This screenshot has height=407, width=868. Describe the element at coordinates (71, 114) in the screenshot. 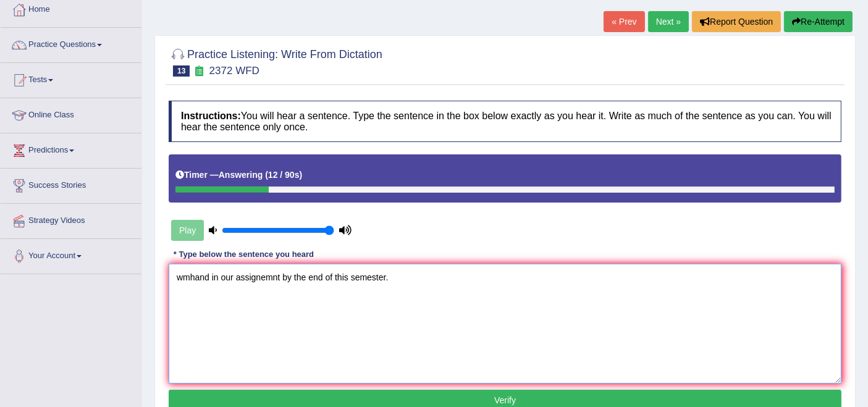

I see `a: Online Class` at that location.